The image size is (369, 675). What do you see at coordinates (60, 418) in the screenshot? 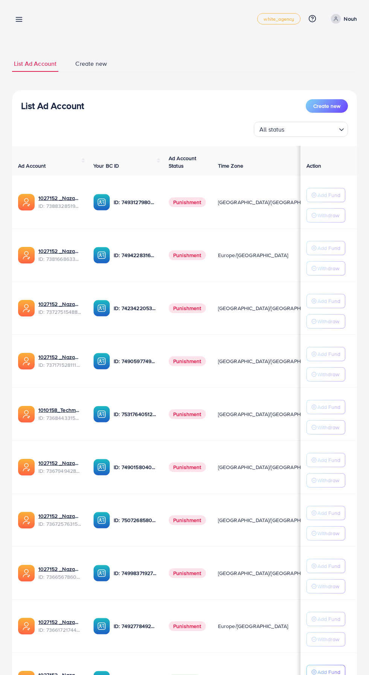
I see `span: ID: 7368443315504726017` at bounding box center [60, 418].